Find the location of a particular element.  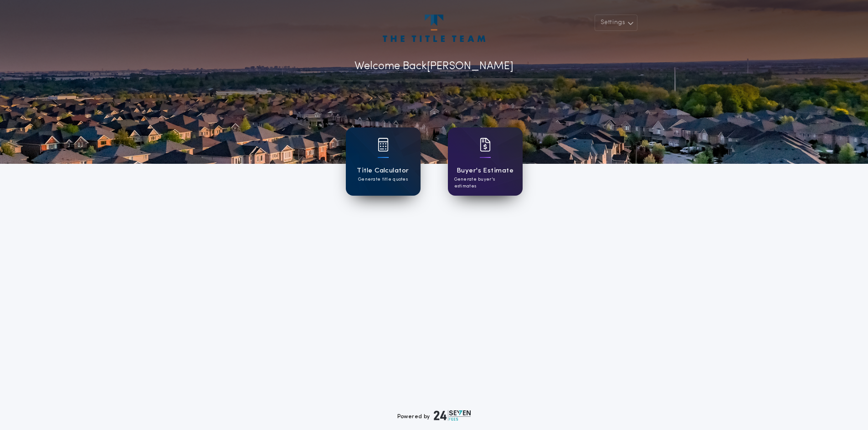

h1: Buyer's Estimate is located at coordinates (485, 170).